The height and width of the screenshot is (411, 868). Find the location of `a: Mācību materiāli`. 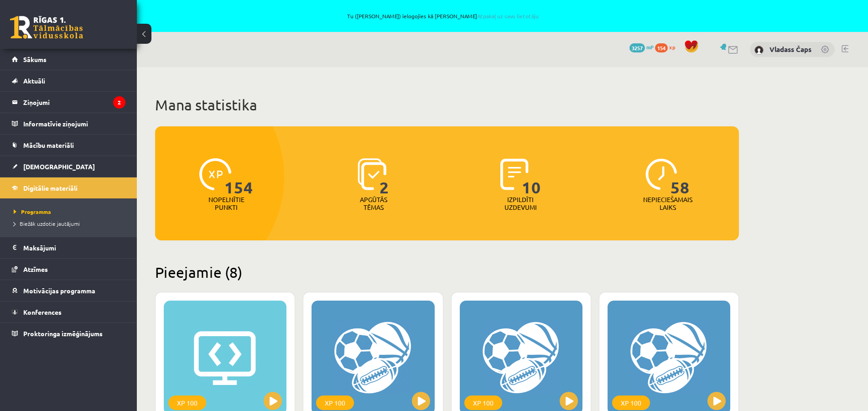

a: Mācību materiāli is located at coordinates (69, 145).